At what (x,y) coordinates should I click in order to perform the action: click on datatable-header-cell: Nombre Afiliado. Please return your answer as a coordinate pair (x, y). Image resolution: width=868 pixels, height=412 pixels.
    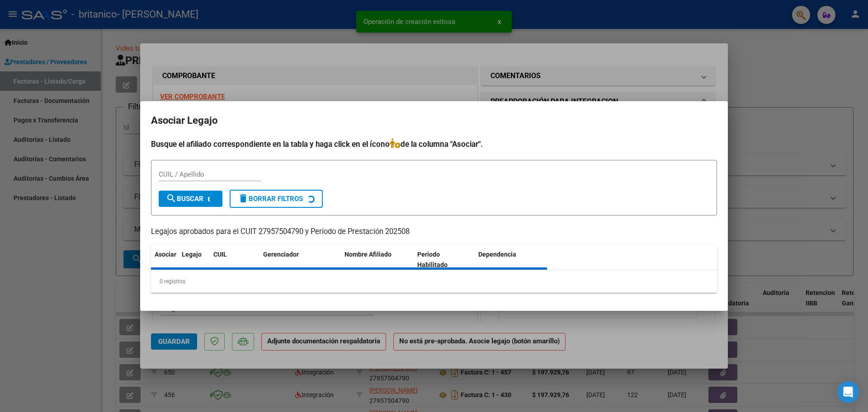
    Looking at the image, I should click on (377, 259).